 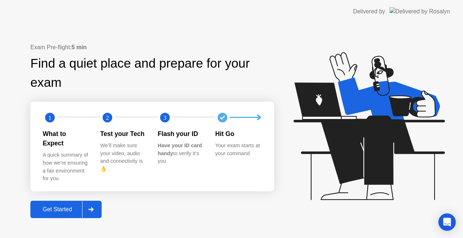 What do you see at coordinates (57, 210) in the screenshot?
I see `div: Get Started` at bounding box center [57, 210].